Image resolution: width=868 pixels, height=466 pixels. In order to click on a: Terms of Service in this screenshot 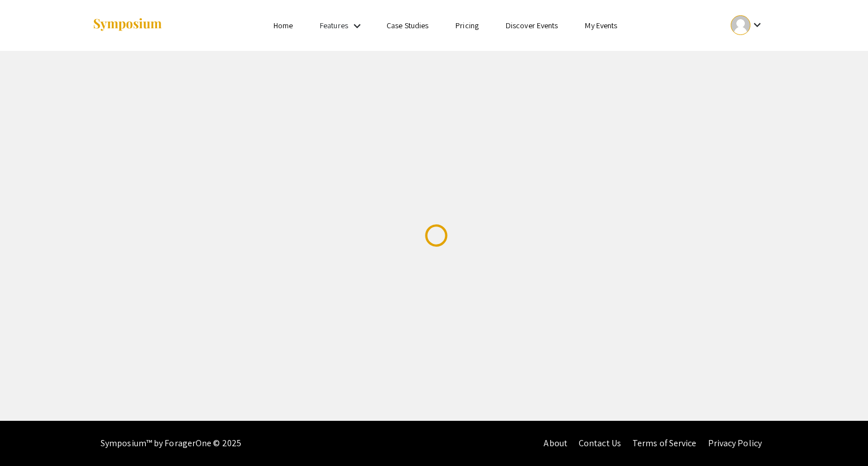, I will do `click(665, 443)`.